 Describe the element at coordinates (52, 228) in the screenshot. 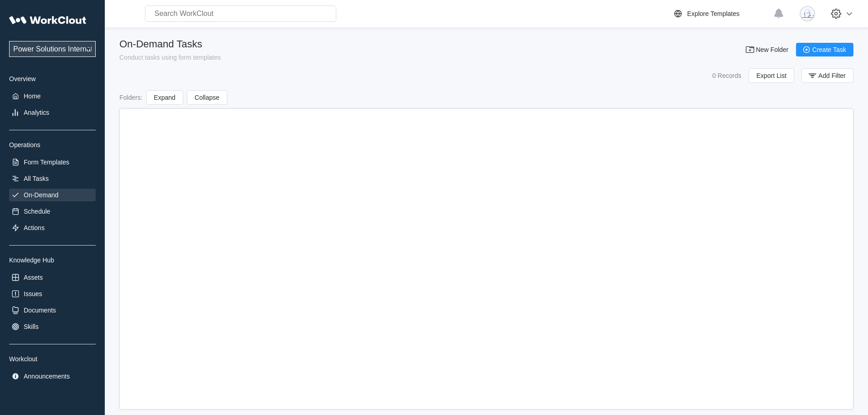

I see `a: Actions` at that location.